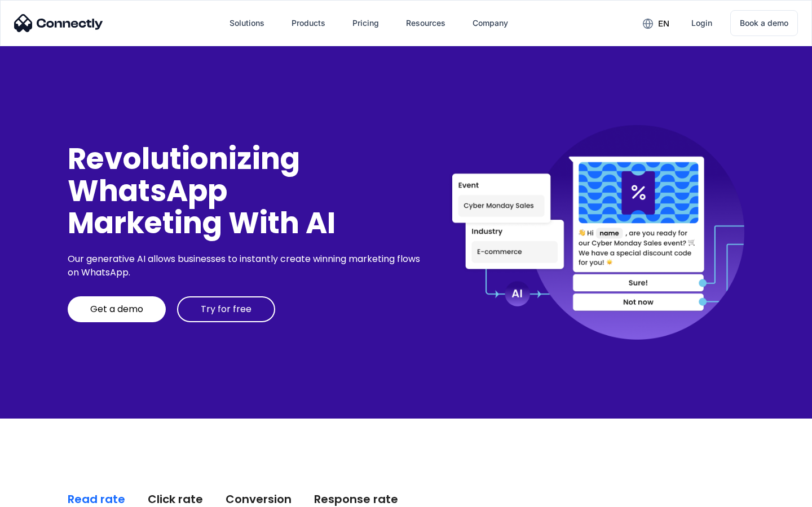 Image resolution: width=812 pixels, height=507 pixels. Describe the element at coordinates (258, 499) in the screenshot. I see `div: Conversion` at that location.